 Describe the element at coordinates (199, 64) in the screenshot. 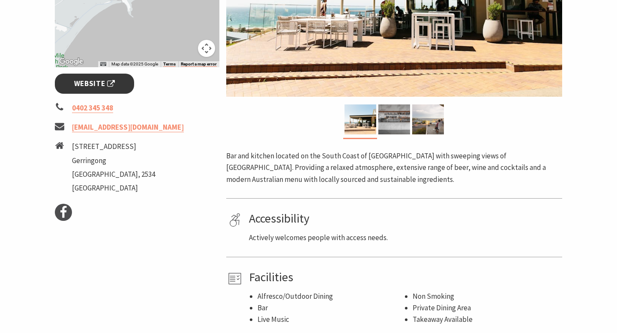

I see `a: Report a map error` at that location.